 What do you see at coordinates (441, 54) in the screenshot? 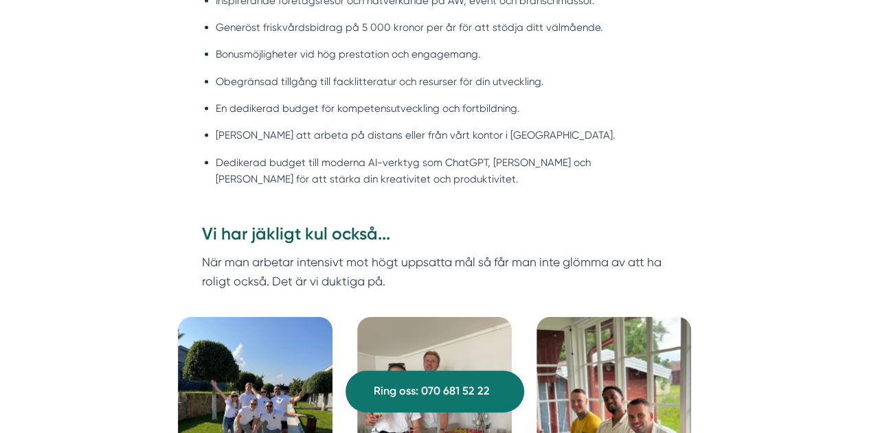
I see `li: Bonusmöjligheter vid hög prestation och engagemang.` at bounding box center [441, 54].